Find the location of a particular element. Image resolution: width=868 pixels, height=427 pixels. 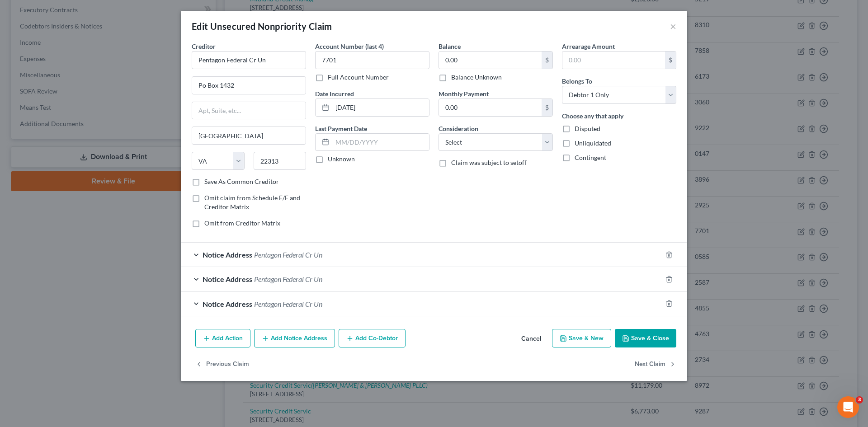

button: Next Claim is located at coordinates (655, 364).